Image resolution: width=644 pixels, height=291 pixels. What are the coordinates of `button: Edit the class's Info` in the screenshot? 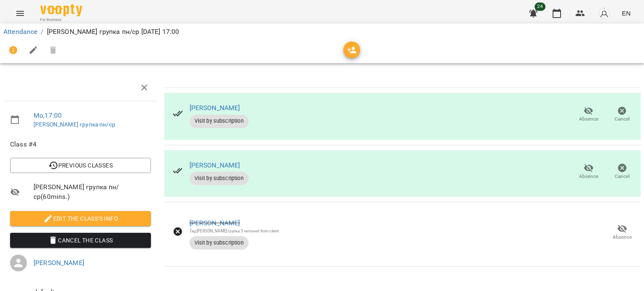 It's located at (81, 219).